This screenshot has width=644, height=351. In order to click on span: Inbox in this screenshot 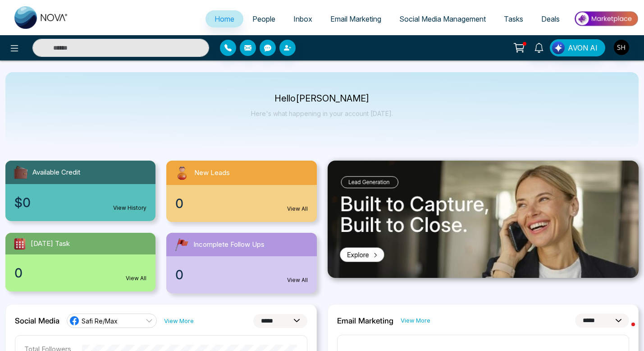, I will do `click(303, 19)`.